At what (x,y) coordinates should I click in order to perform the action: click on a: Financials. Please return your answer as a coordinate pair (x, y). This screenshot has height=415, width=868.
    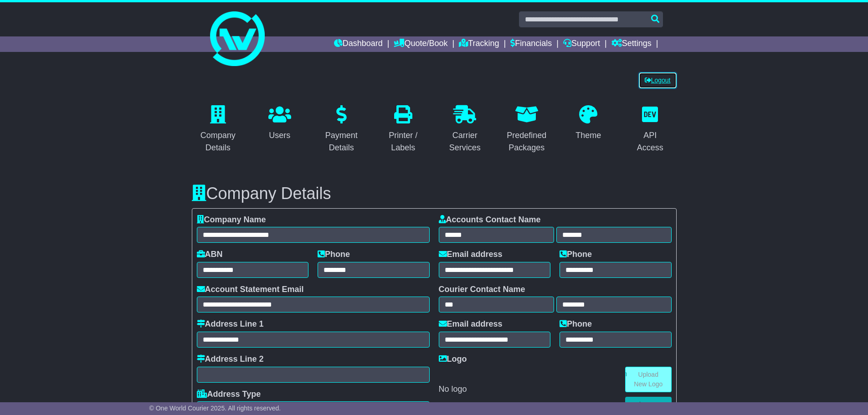
    Looking at the image, I should click on (531, 44).